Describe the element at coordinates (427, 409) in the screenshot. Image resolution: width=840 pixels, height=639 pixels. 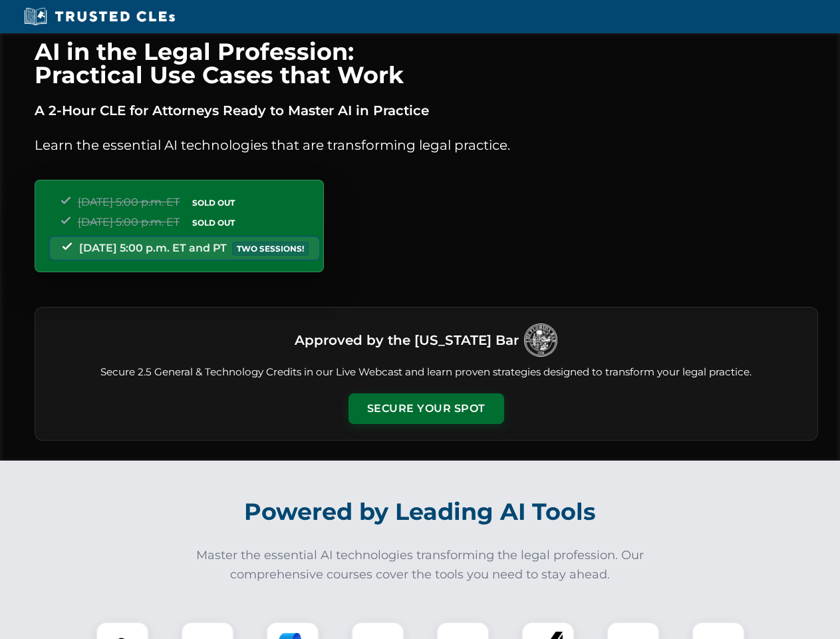
I see `button: Secure Your Spot` at that location.